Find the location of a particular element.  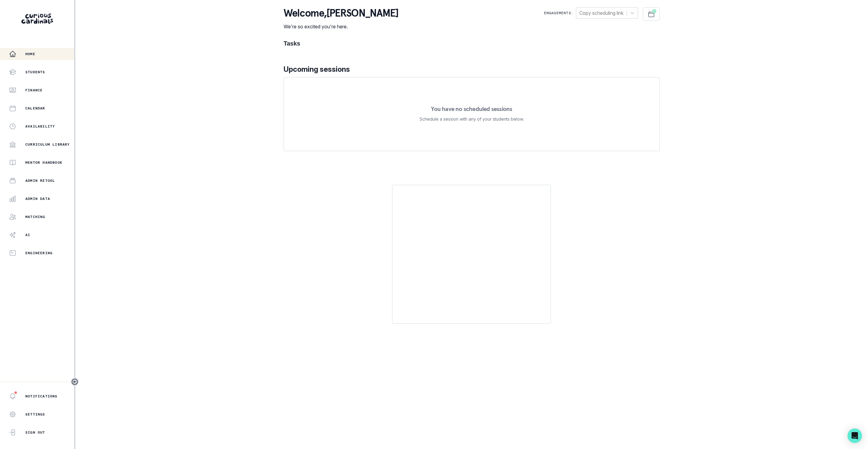

img: Curious Cardinals Logo is located at coordinates (37, 18).